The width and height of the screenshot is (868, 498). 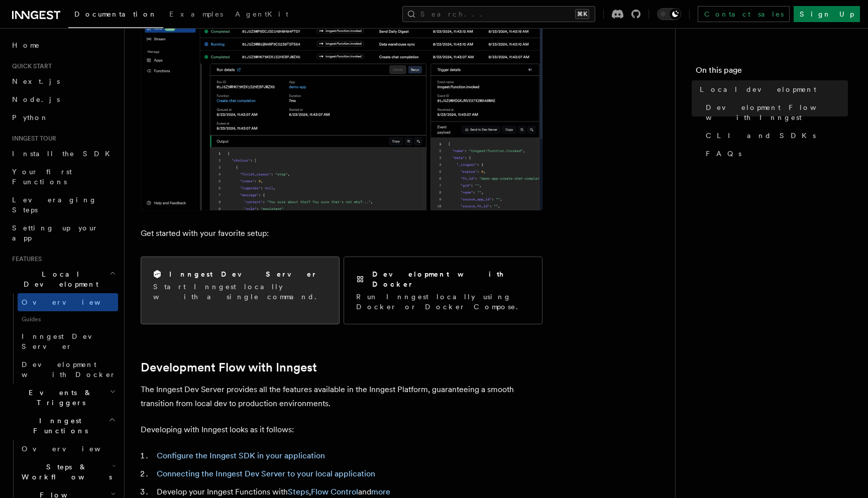 I want to click on div: Local Development, so click(x=63, y=338).